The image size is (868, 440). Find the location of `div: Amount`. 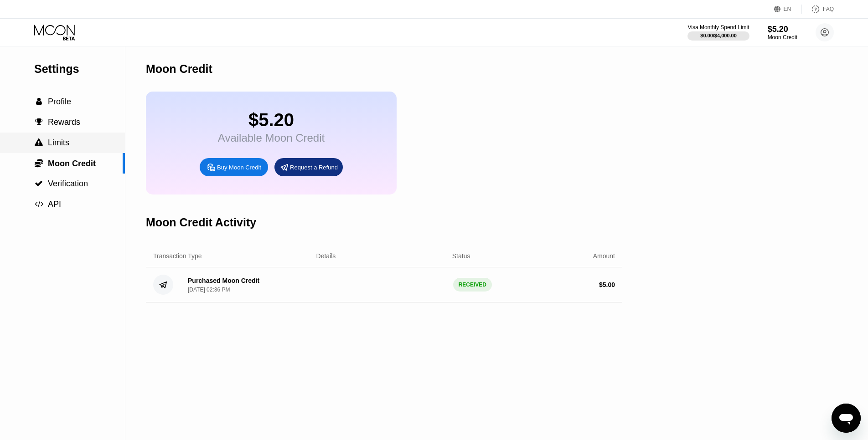

div: Amount is located at coordinates (604, 256).